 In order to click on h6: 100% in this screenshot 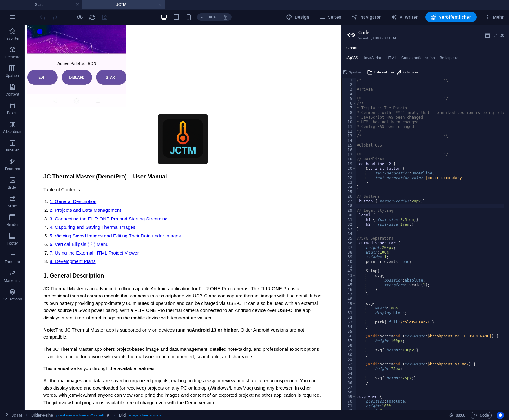, I will do `click(211, 17)`.